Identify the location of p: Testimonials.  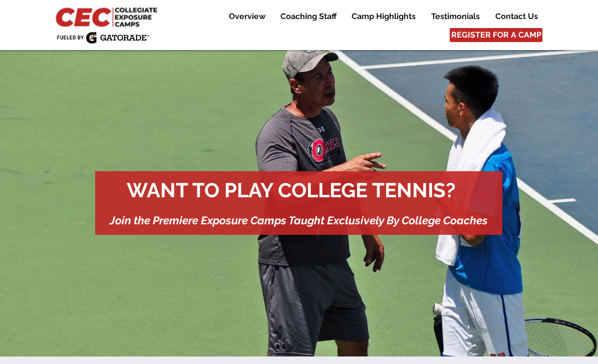
(455, 17).